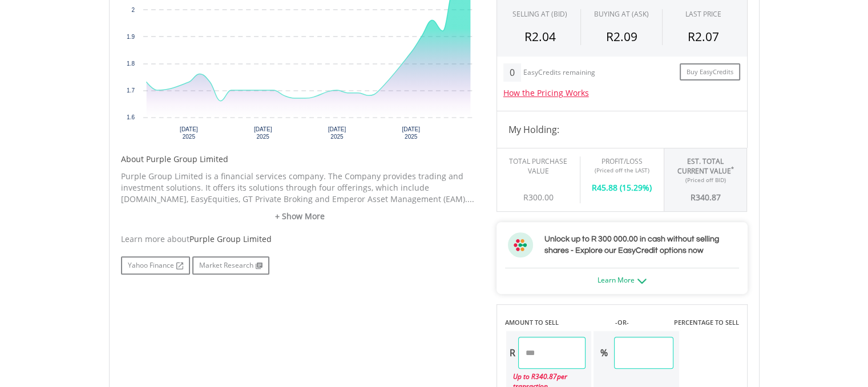 This screenshot has height=387, width=868. What do you see at coordinates (622, 130) in the screenshot?
I see `h4: My Holding:` at bounding box center [622, 130].